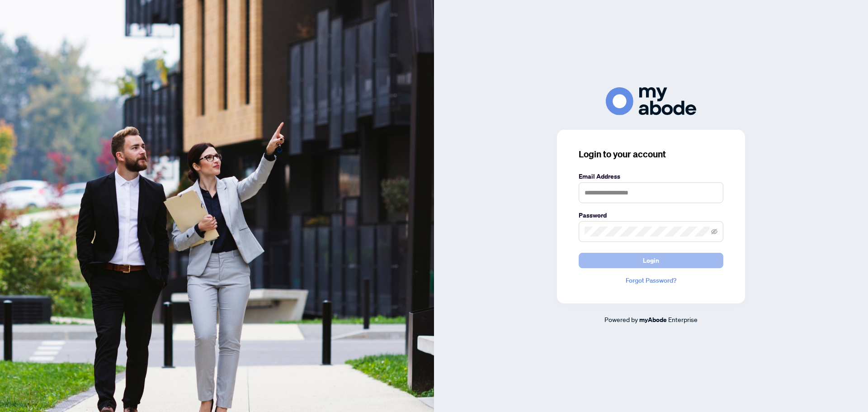 The width and height of the screenshot is (868, 412). I want to click on span: Powered by, so click(621, 320).